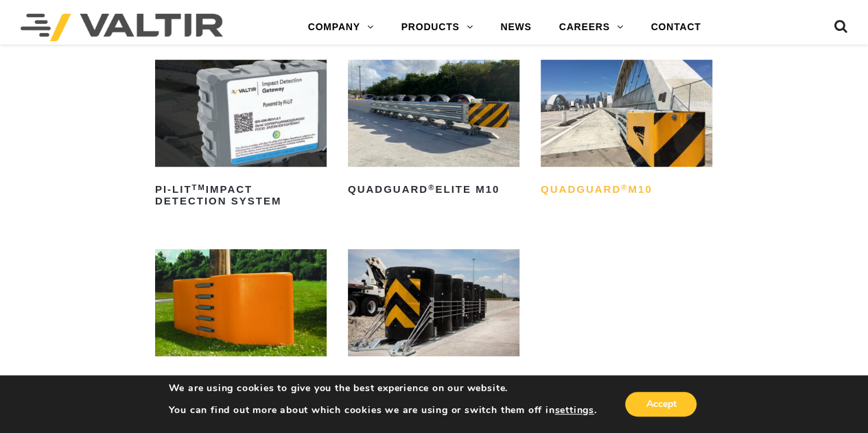  Describe the element at coordinates (437, 27) in the screenshot. I see `a: PRODUCTS` at that location.